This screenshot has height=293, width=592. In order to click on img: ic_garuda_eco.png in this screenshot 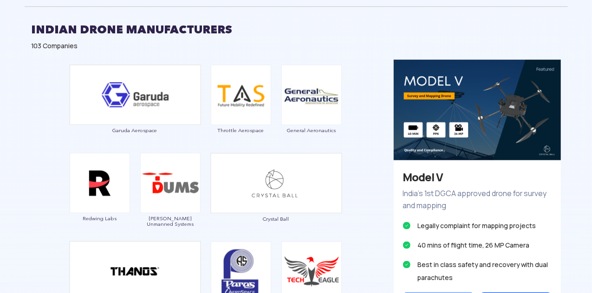, I will do `click(135, 95)`.